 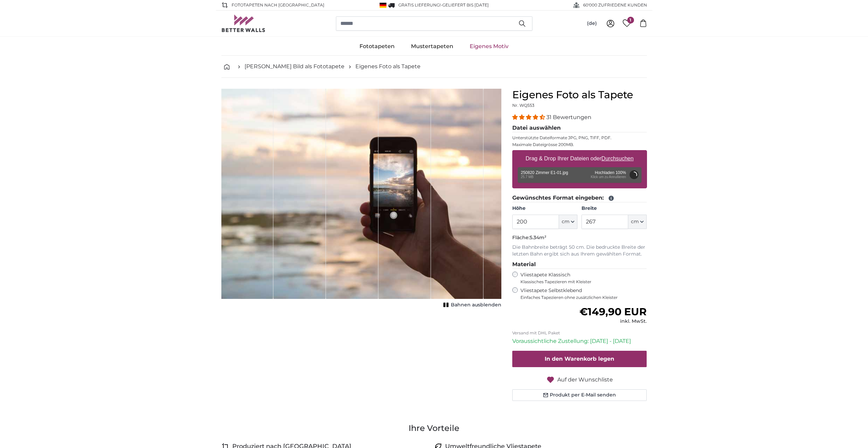 What do you see at coordinates (471, 305) in the screenshot?
I see `button: Bahnen ausblenden` at bounding box center [471, 305].